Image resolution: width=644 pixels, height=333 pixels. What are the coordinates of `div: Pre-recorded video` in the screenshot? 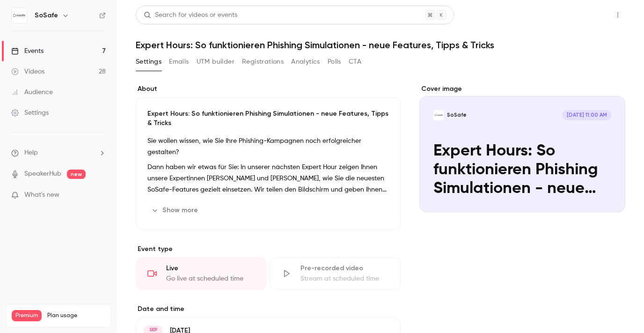 It's located at (344, 268).